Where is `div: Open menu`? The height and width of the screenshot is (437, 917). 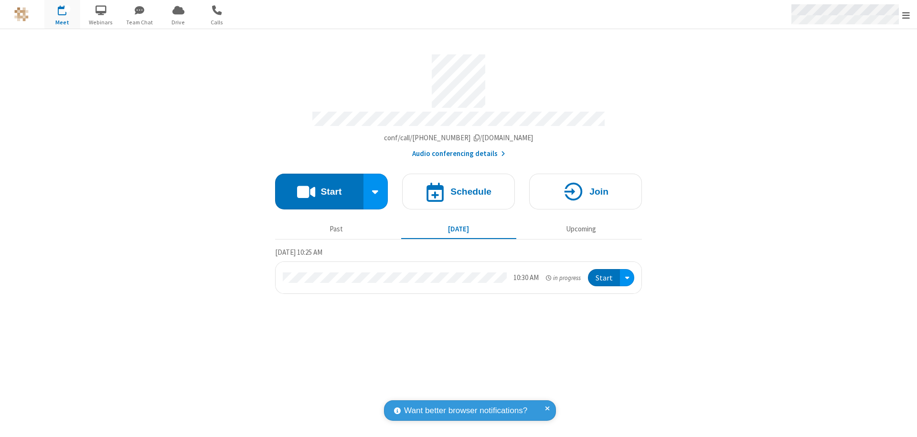 div: Open menu is located at coordinates (627, 278).